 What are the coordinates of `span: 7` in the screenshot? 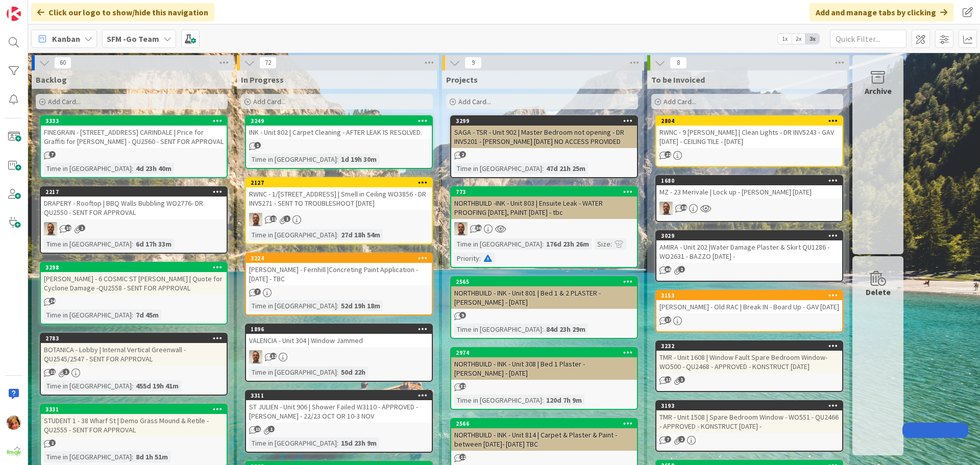 It's located at (668, 438).